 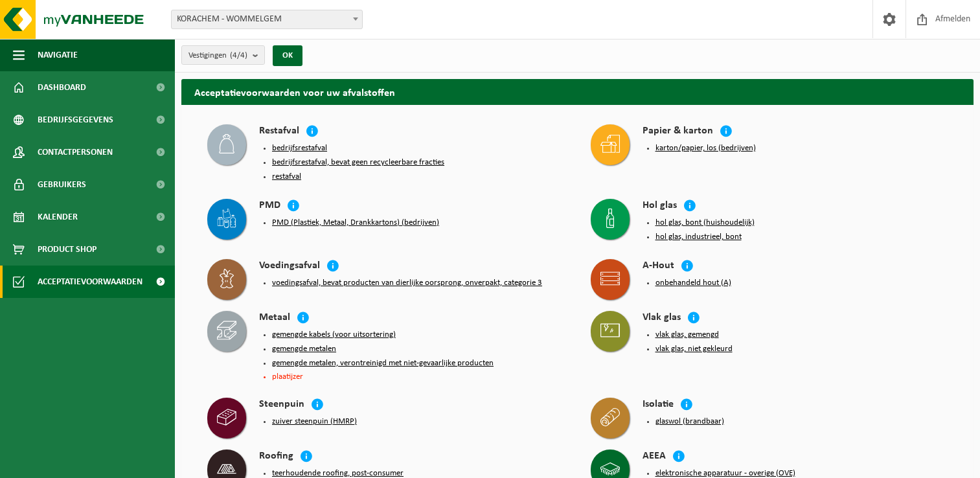 What do you see at coordinates (290, 266) in the screenshot?
I see `h4: Voedingsafval` at bounding box center [290, 266].